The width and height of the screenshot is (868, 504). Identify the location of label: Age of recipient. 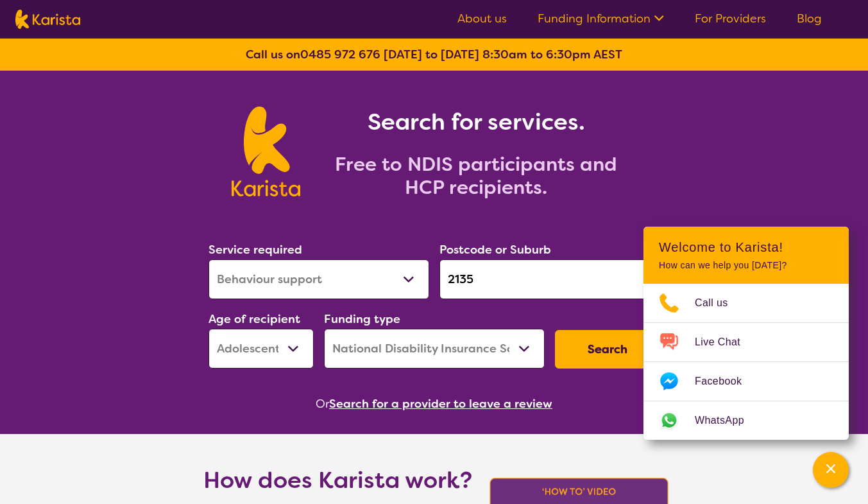
(255, 319).